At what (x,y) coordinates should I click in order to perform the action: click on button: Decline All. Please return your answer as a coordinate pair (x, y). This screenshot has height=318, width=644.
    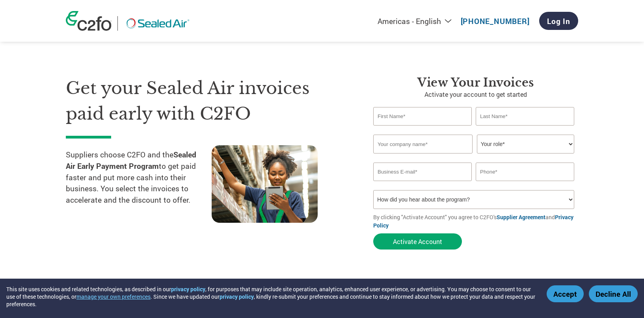
    Looking at the image, I should click on (613, 294).